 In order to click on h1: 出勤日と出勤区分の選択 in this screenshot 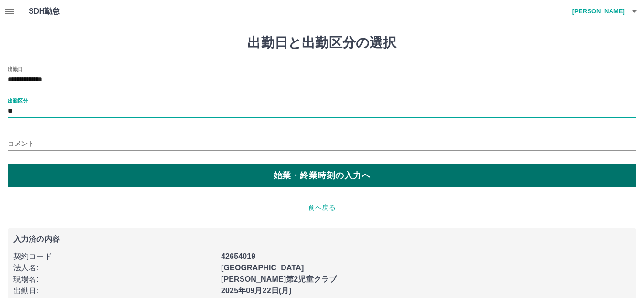, I will do `click(322, 43)`.